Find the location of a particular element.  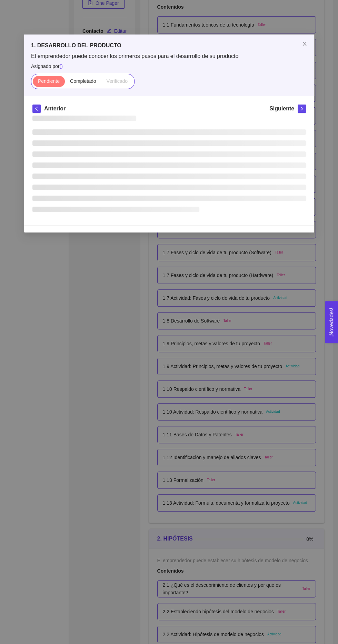

span: Verificado is located at coordinates (117, 81).